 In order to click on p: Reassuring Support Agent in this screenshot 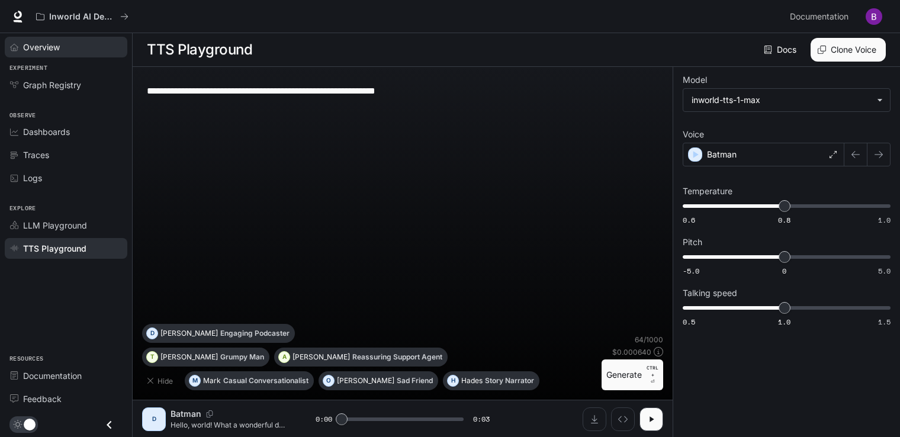, I will do `click(398, 357)`.